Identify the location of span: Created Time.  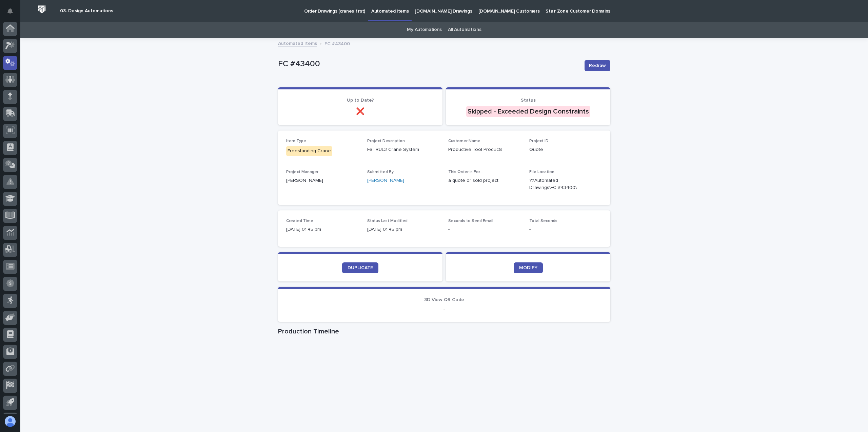
(300, 221).